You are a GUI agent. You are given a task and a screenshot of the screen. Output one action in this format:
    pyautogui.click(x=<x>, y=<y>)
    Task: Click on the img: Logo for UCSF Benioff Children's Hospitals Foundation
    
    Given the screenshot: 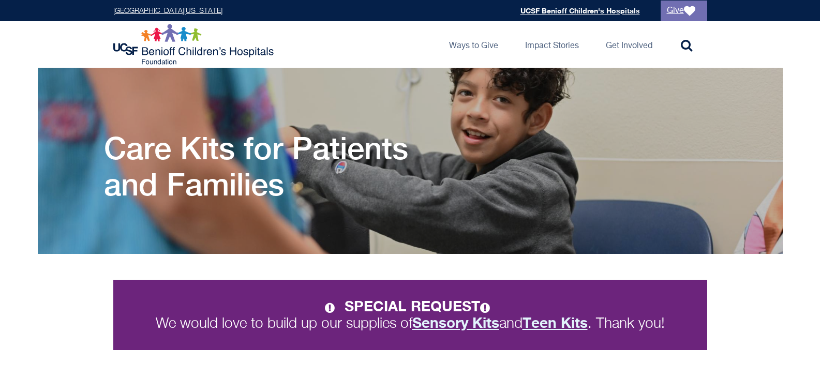 What is the action you would take?
    pyautogui.click(x=194, y=44)
    